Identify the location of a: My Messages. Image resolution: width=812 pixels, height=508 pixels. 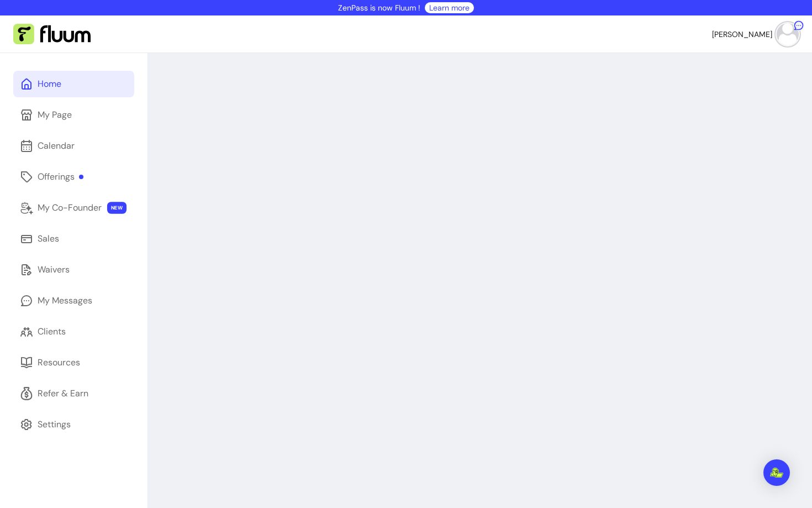
(73, 301).